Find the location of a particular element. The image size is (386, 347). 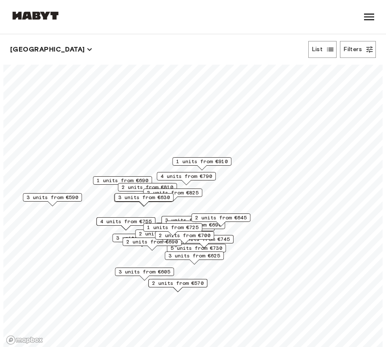

span: 1 units from €725 is located at coordinates (173, 227).